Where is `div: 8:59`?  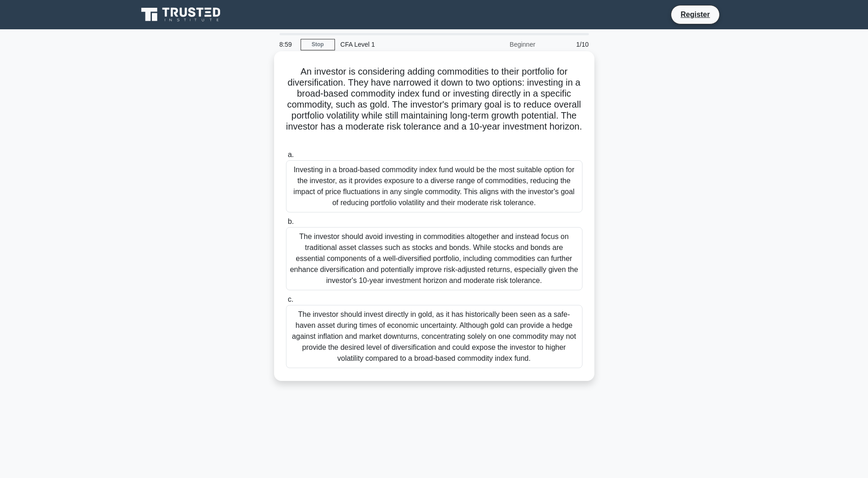 div: 8:59 is located at coordinates (287, 44).